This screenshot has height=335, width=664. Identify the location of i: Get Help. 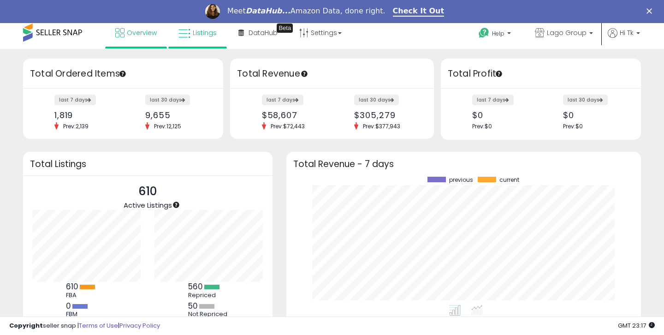
(484, 33).